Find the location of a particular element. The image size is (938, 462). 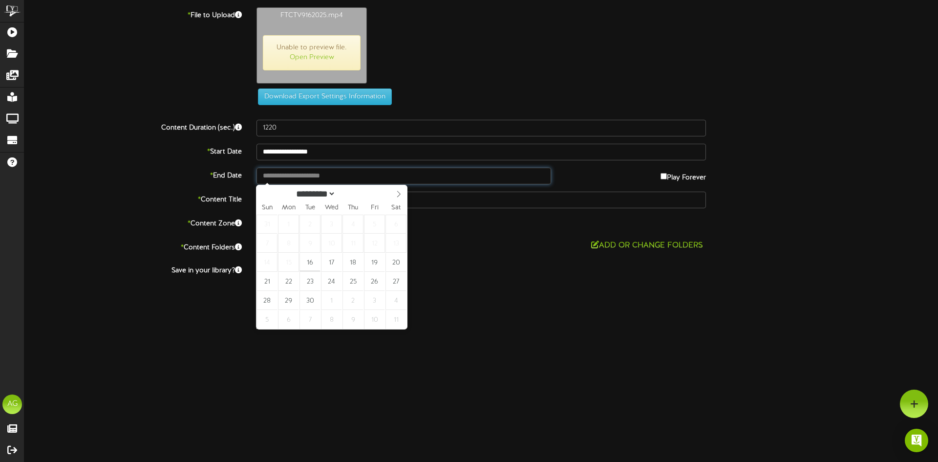

span: September 28, 2025 is located at coordinates (267, 300).